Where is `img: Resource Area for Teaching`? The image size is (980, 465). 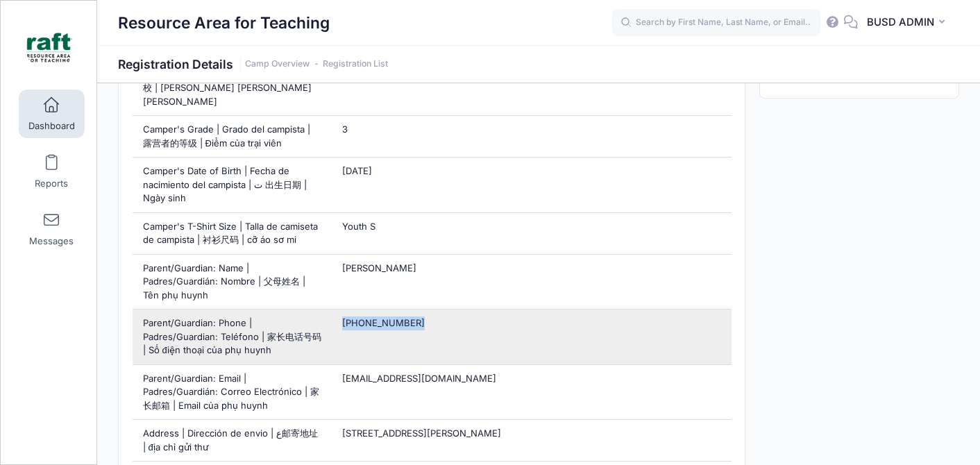
img: Resource Area for Teaching is located at coordinates (49, 47).